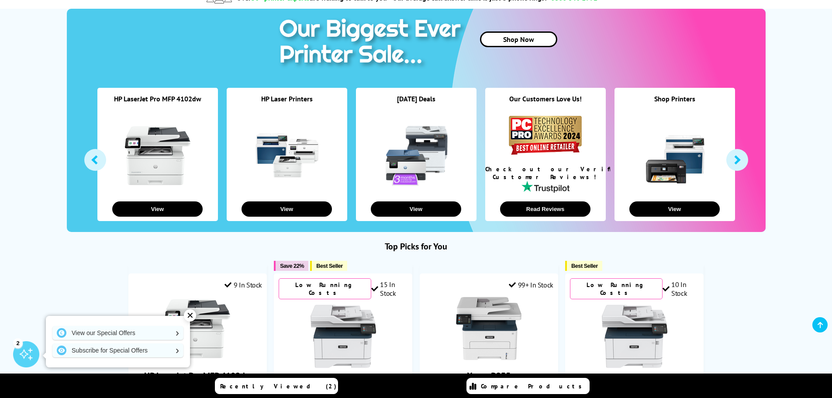 This screenshot has height=398, width=832. I want to click on button: Save 22%, so click(291, 266).